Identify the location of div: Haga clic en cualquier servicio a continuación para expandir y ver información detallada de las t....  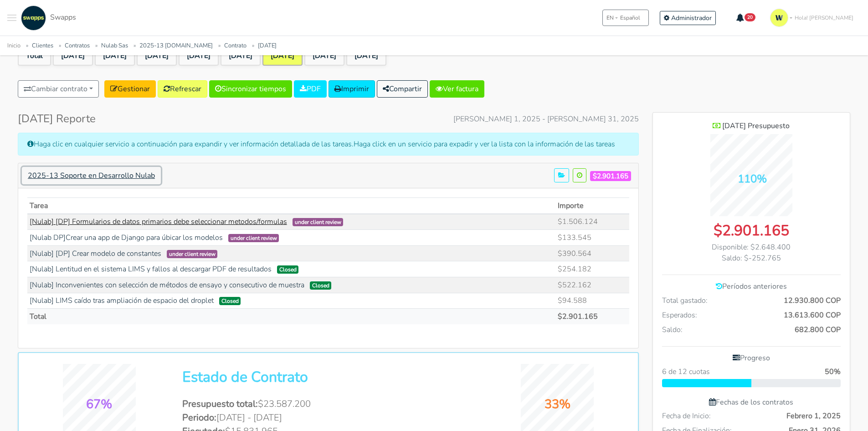
(328, 144).